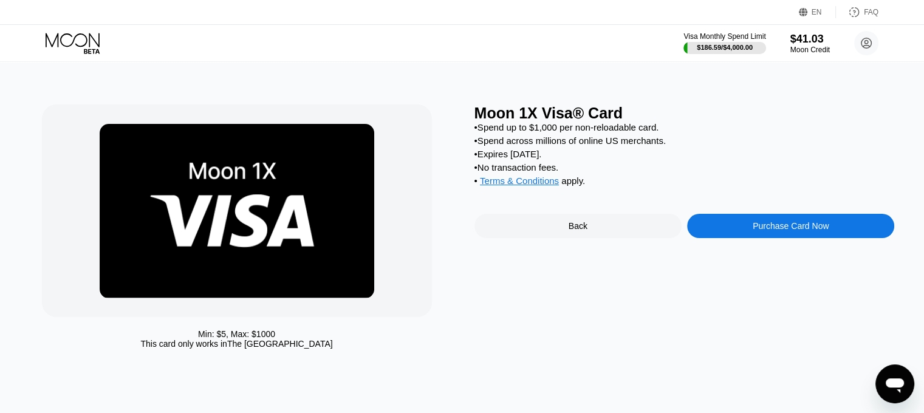 Image resolution: width=924 pixels, height=413 pixels. What do you see at coordinates (810, 43) in the screenshot?
I see `div: $41.03Moon Credit` at bounding box center [810, 43].